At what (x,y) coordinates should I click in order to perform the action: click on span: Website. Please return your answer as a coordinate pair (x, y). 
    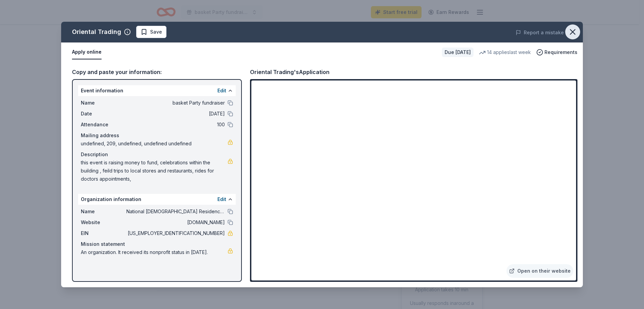
    Looking at the image, I should click on (104, 222).